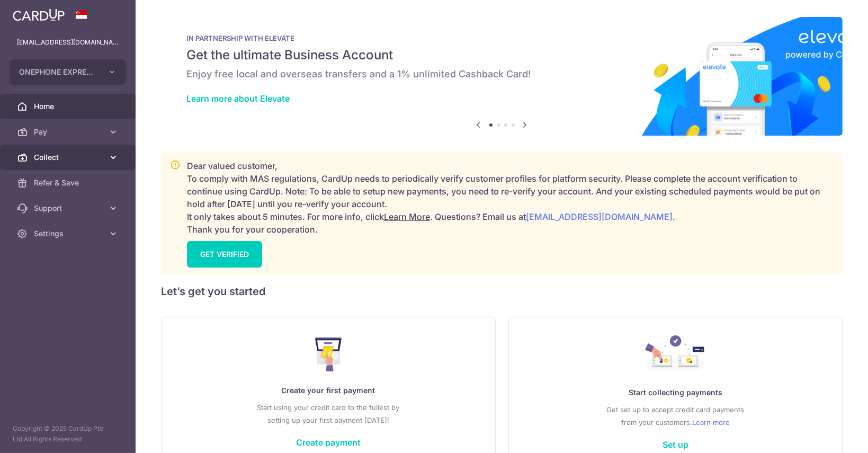 The width and height of the screenshot is (868, 453). Describe the element at coordinates (69, 107) in the screenshot. I see `span: Home` at that location.